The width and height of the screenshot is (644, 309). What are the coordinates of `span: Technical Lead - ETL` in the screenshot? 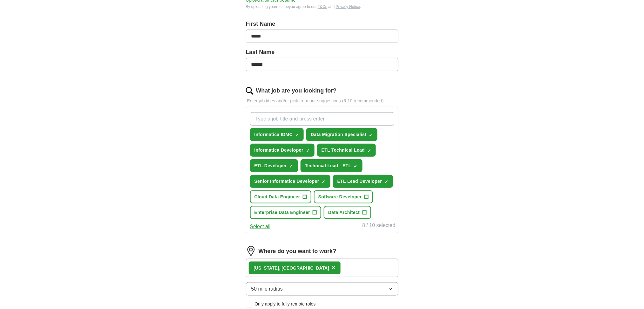 It's located at (328, 165).